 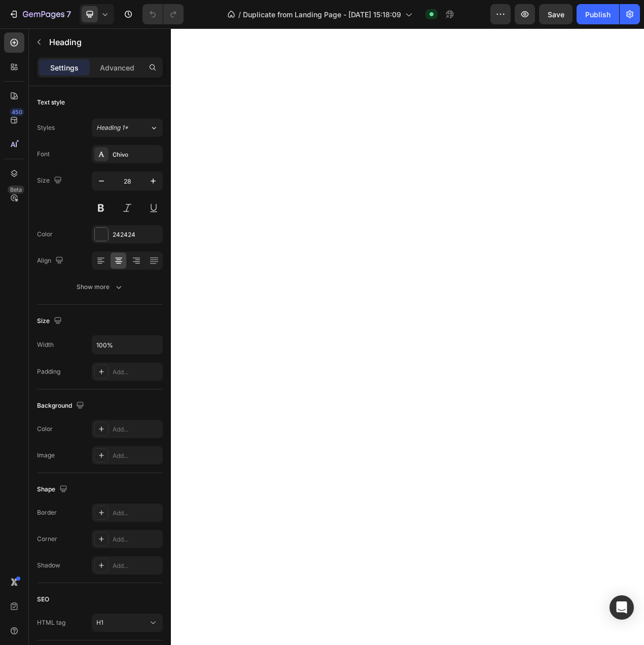 I want to click on p: Settings, so click(x=64, y=67).